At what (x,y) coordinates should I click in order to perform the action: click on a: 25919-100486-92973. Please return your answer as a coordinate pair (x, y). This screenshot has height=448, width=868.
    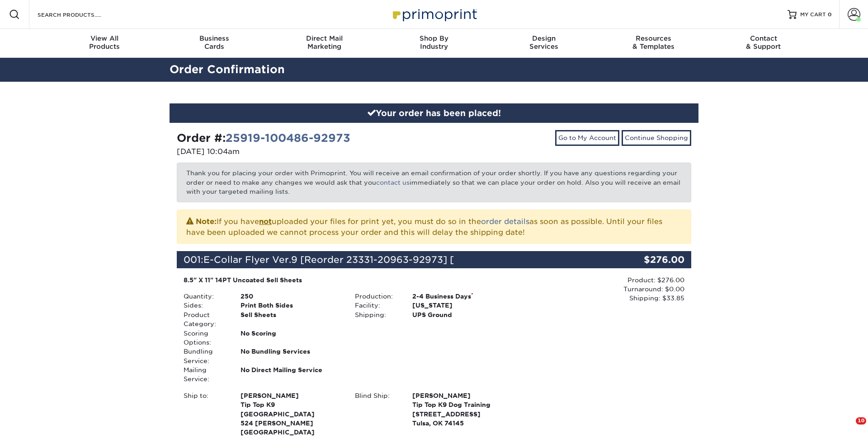
    Looking at the image, I should click on (288, 138).